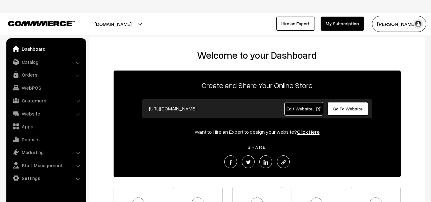  Describe the element at coordinates (46, 62) in the screenshot. I see `a: Catalog` at that location.